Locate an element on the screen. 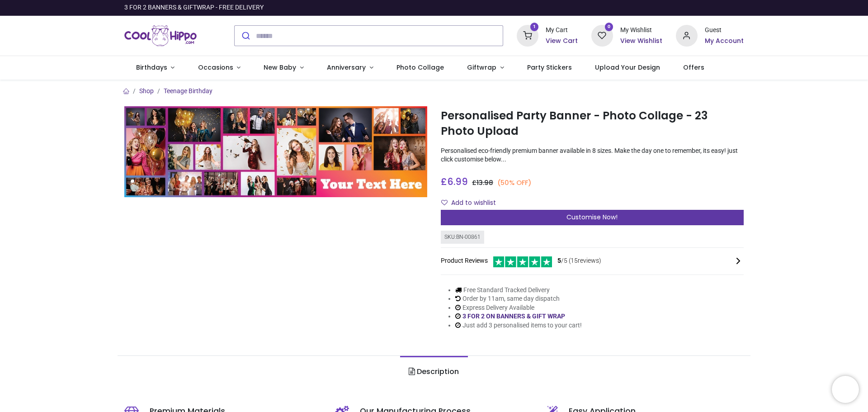 This screenshot has width=868, height=412. img: Personalised Party Banner - Photo Collage - 23 Photo Upload is located at coordinates (276, 151).